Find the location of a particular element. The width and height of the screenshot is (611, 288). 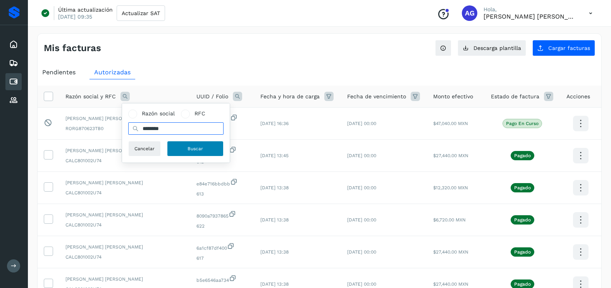

span: Descarga plantilla is located at coordinates (497, 48).